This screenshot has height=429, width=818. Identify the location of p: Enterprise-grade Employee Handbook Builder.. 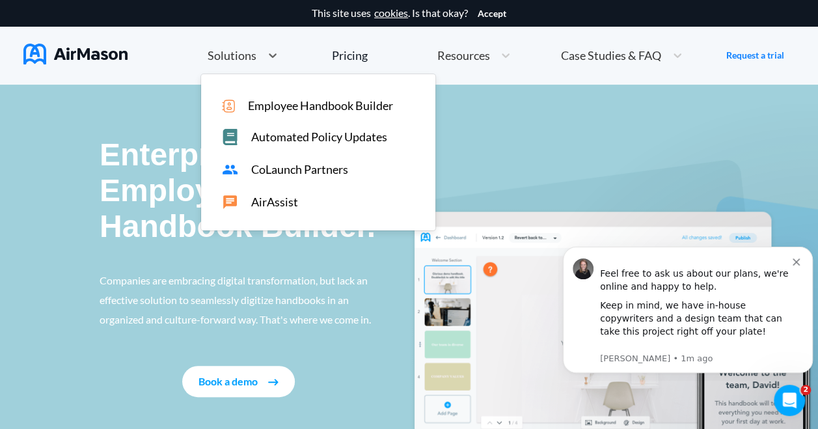
(239, 191).